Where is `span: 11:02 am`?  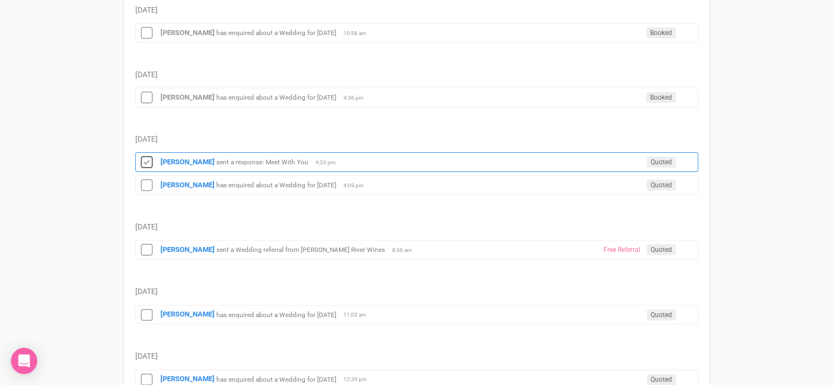 span: 11:02 am is located at coordinates (357, 315).